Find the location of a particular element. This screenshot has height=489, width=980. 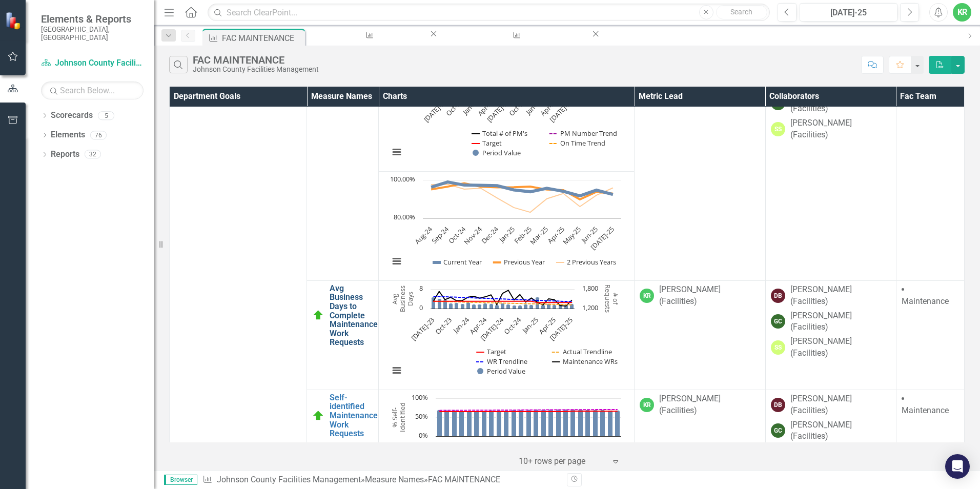

button: Show Actual Trendline is located at coordinates (583, 352).